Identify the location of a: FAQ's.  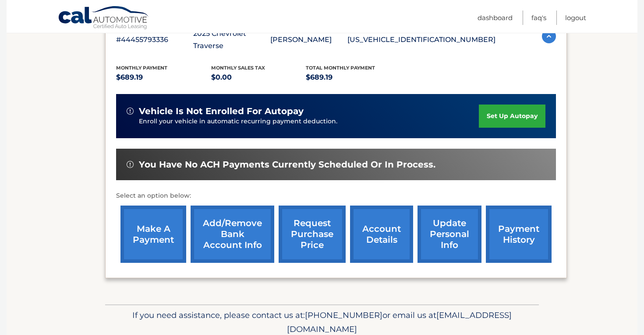
(539, 18).